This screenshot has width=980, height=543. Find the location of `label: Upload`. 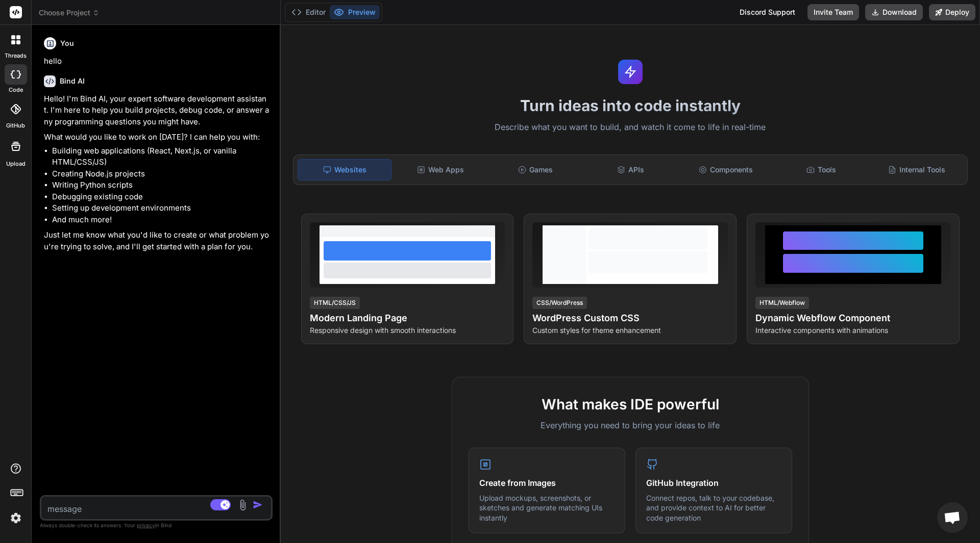

label: Upload is located at coordinates (16, 164).